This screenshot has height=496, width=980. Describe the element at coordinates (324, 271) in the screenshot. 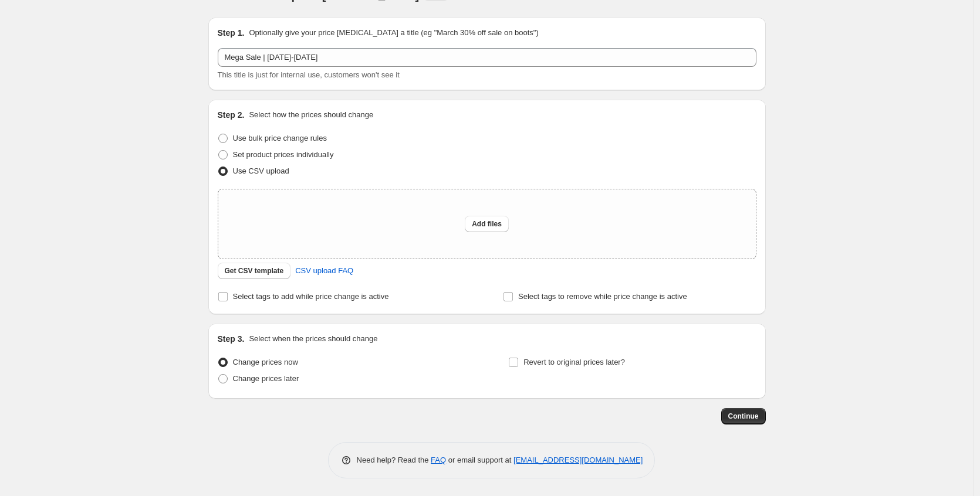

I see `a: CSV upload FAQ` at that location.